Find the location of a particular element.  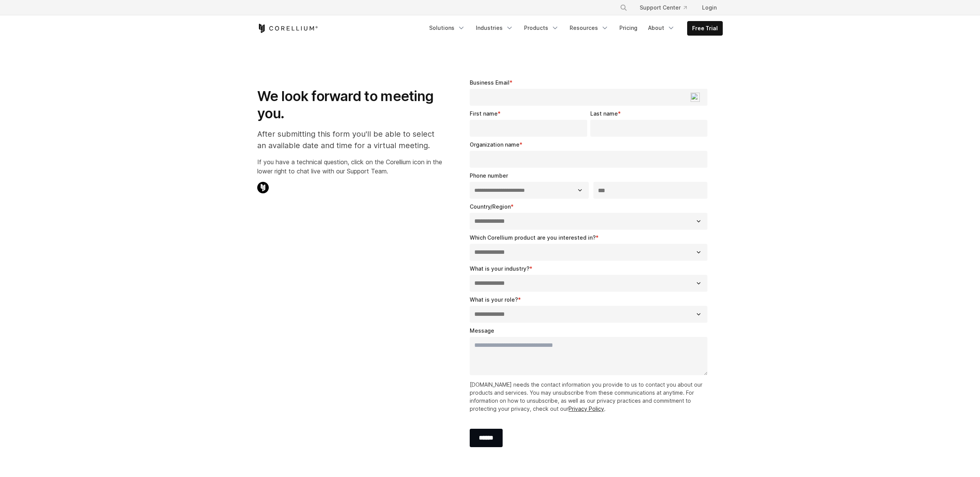

p: After submitting this form you'll be able to select an available date and time for a virtual meet... is located at coordinates (350, 139).